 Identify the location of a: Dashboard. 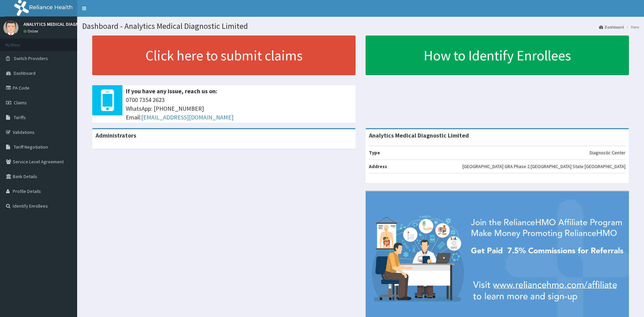
(611, 27).